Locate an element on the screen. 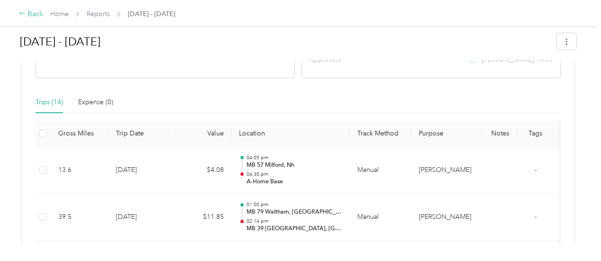  p: 02:14 pm is located at coordinates (294, 221).